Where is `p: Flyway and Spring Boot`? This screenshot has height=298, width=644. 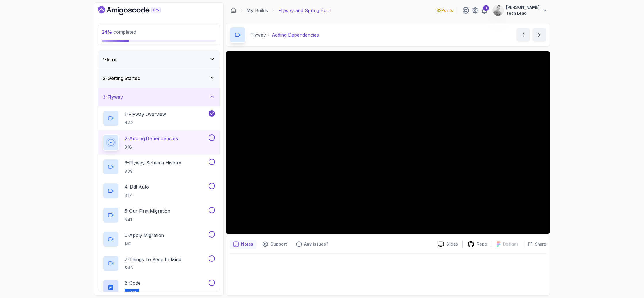
p: Flyway and Spring Boot is located at coordinates (305, 11).